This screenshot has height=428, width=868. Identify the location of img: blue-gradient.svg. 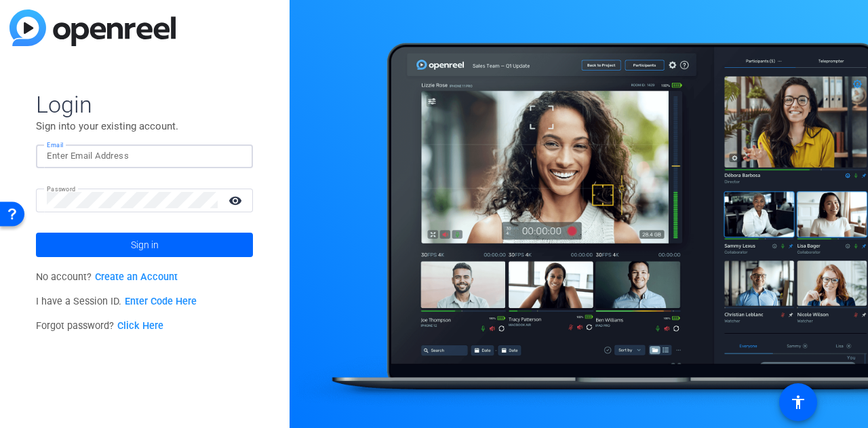
(92, 27).